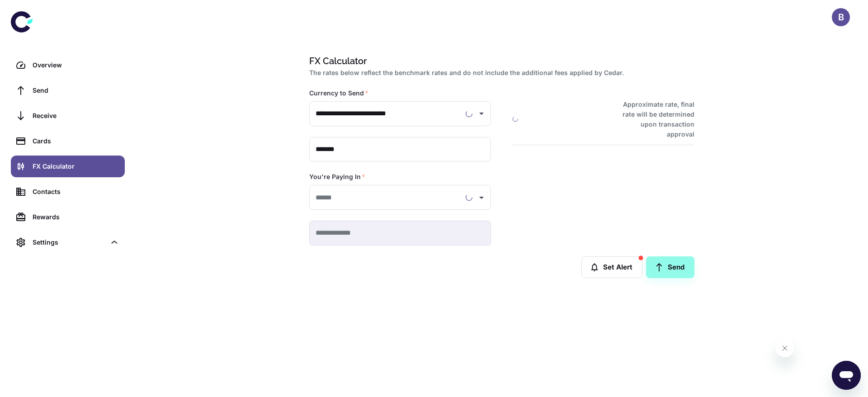 The width and height of the screenshot is (868, 397). Describe the element at coordinates (500, 61) in the screenshot. I see `h1: FX Calculator` at that location.